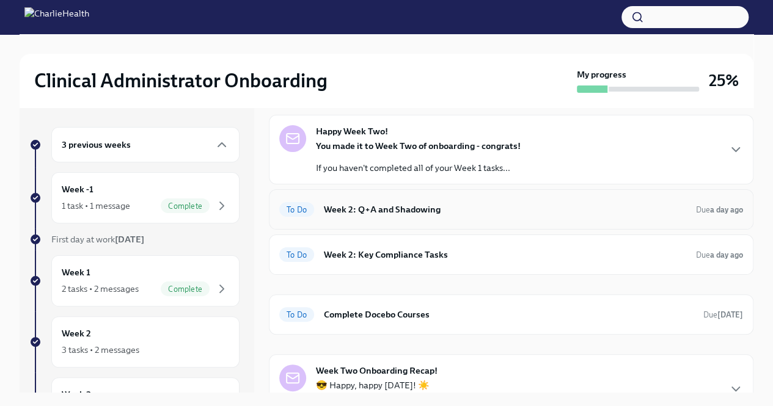  What do you see at coordinates (98, 239) in the screenshot?
I see `span: First day at work` at bounding box center [98, 239].